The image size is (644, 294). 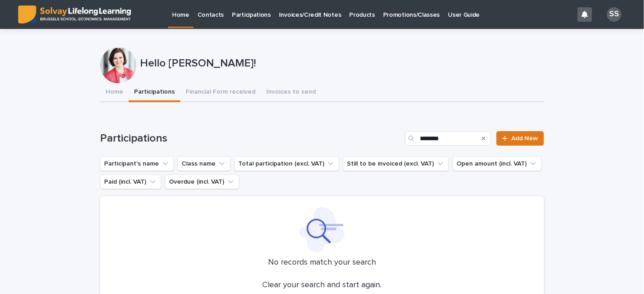 I want to click on div: SS, so click(x=614, y=15).